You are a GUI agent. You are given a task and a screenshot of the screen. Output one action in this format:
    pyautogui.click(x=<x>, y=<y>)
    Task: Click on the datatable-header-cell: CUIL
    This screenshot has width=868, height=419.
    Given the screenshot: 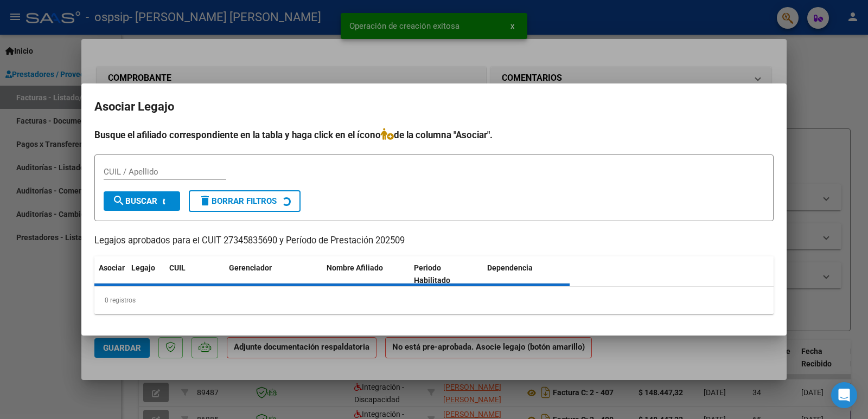 What is the action you would take?
    pyautogui.click(x=195, y=274)
    